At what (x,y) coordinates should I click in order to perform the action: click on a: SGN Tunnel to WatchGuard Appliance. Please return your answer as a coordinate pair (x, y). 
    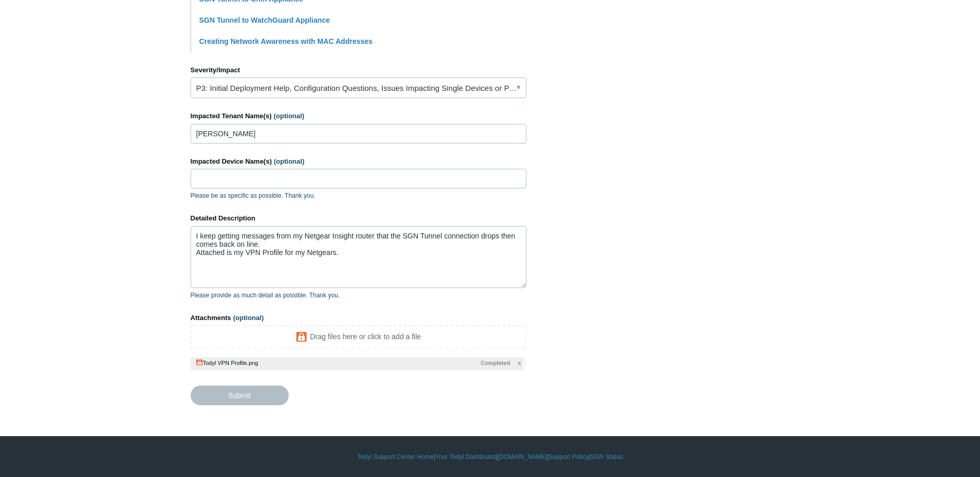
    Looking at the image, I should click on (265, 20).